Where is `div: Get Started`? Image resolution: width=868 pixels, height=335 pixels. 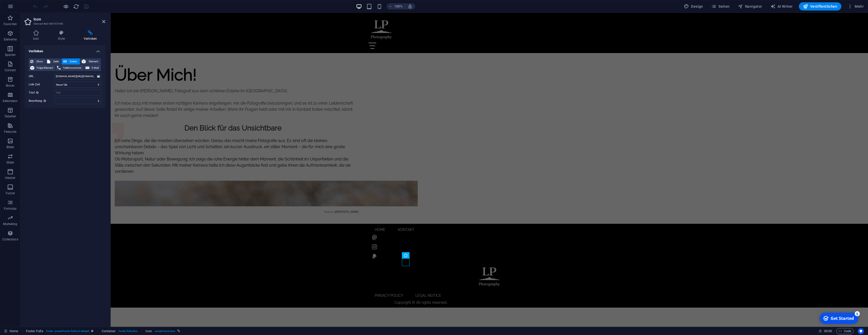 div: Get Started is located at coordinates (25, 8).